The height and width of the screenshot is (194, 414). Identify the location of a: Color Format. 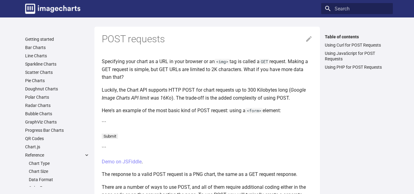
(59, 188).